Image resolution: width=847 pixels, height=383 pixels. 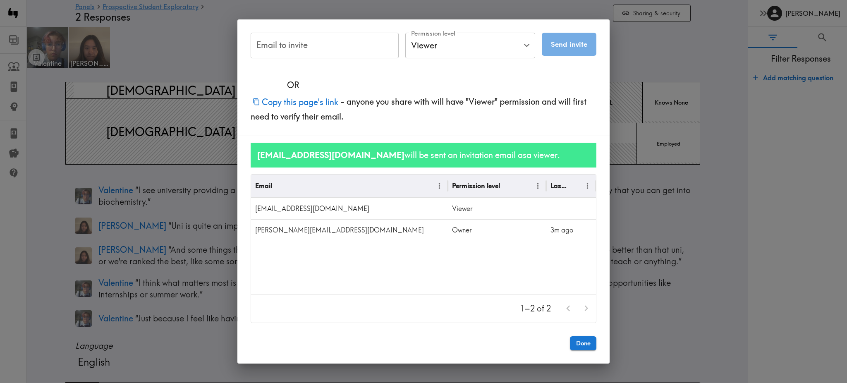 What do you see at coordinates (569, 44) in the screenshot?
I see `button: Send invite` at bounding box center [569, 44].